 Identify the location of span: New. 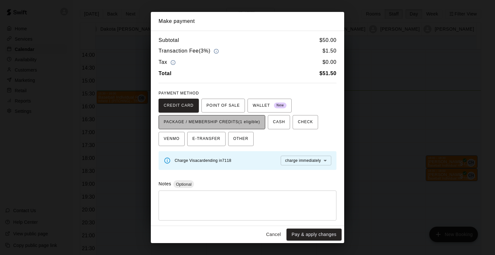
(280, 105).